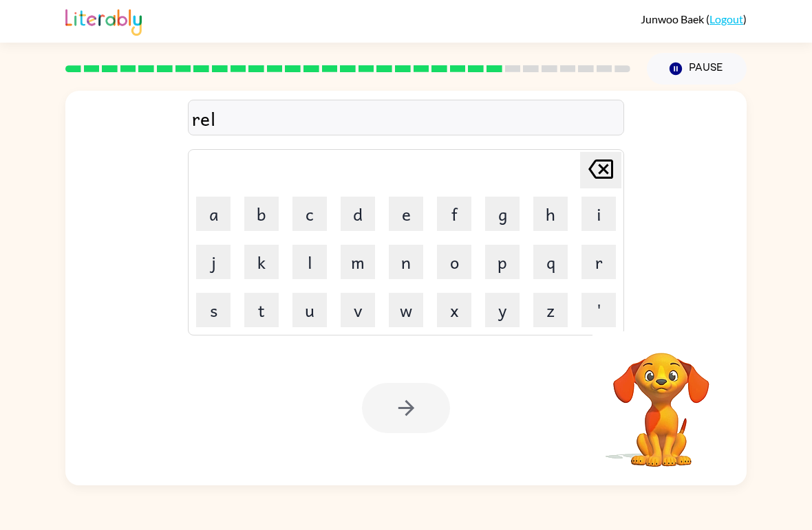 The height and width of the screenshot is (530, 812). I want to click on button: c, so click(310, 214).